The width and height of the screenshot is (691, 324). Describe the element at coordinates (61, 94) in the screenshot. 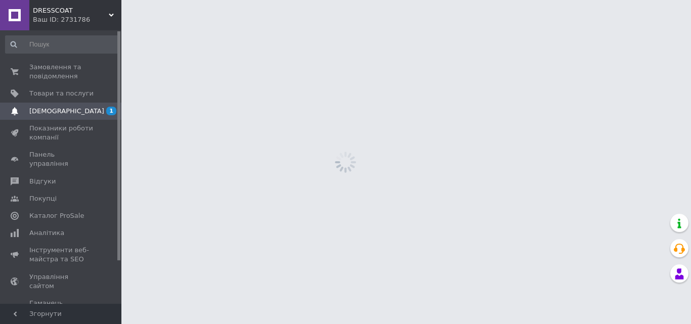

I see `span: Товари та послуги` at that location.